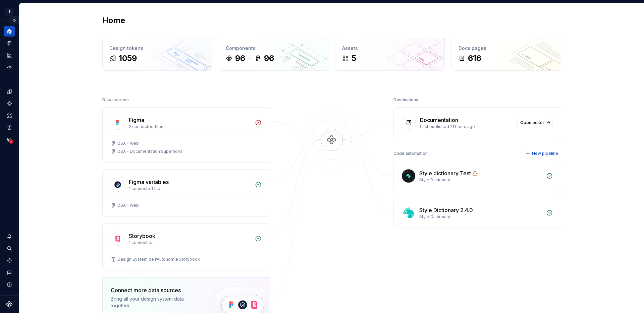 This screenshot has width=644, height=313. I want to click on div: Destinations, so click(406, 100).